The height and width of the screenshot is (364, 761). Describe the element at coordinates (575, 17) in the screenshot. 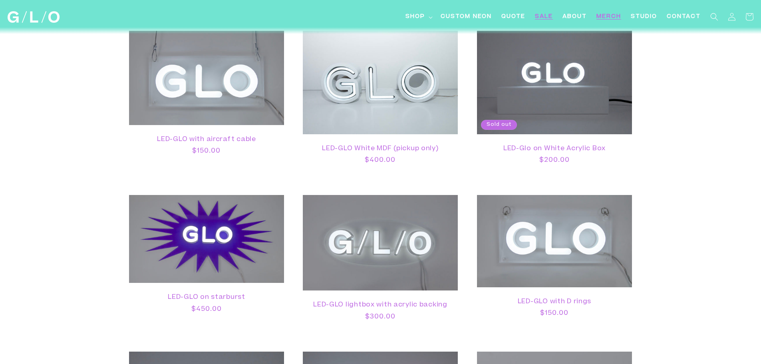

I see `a: About` at that location.